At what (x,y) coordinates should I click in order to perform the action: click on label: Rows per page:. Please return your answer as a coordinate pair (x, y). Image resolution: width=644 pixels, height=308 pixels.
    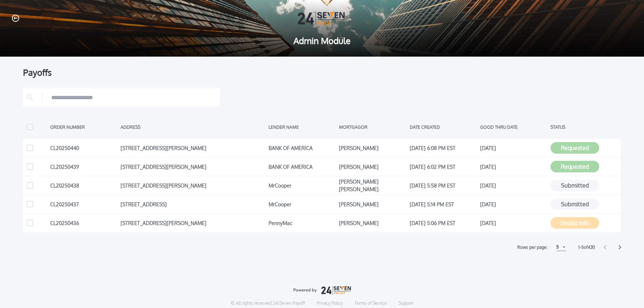
    Looking at the image, I should click on (533, 247).